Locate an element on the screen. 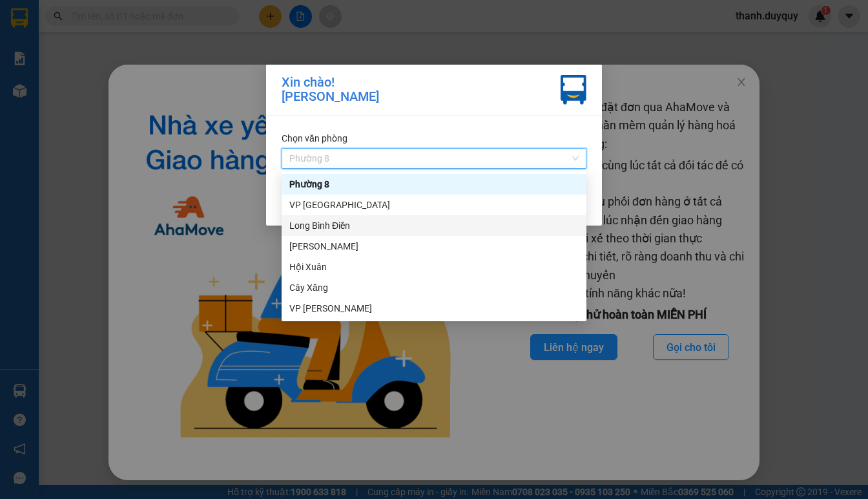  img: vxr-icon is located at coordinates (574, 90).